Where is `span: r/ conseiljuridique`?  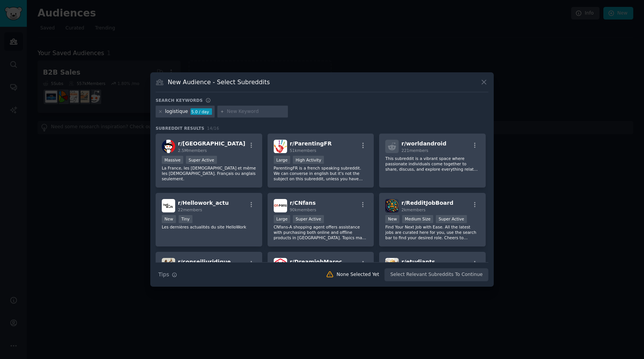 span: r/ conseiljuridique is located at coordinates (204, 262).